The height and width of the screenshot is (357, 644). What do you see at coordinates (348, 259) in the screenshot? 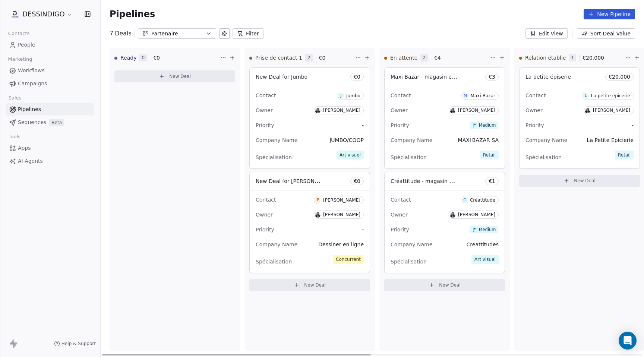
I see `span: Concurrent` at bounding box center [348, 259].